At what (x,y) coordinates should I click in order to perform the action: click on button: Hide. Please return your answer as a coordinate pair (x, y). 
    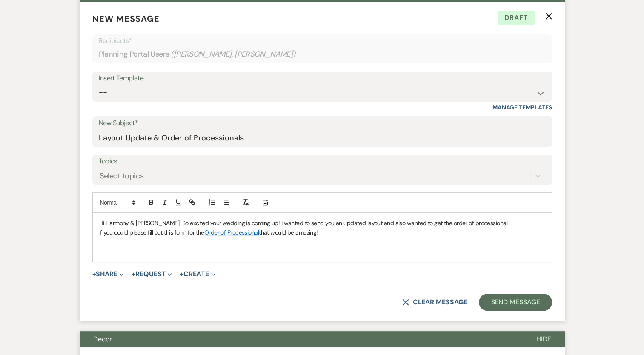
    Looking at the image, I should click on (544, 339).